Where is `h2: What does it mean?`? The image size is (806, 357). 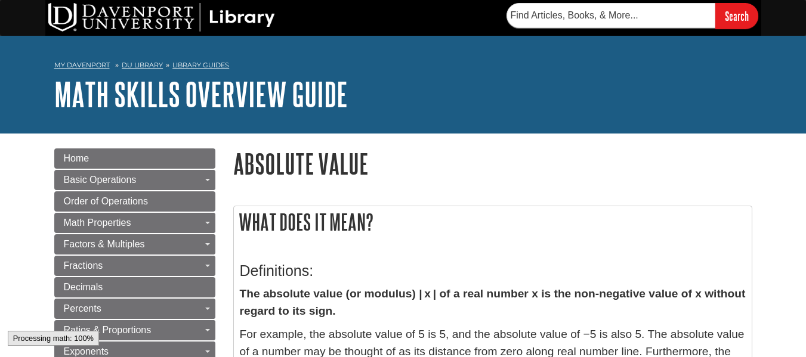 h2: What does it mean? is located at coordinates (493, 222).